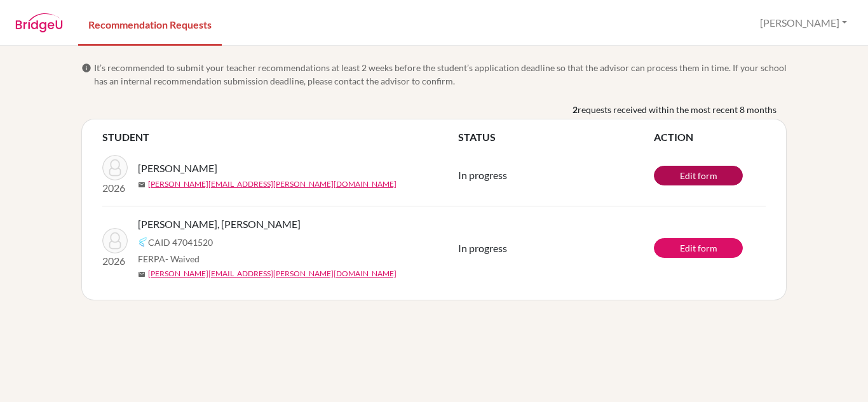  Describe the element at coordinates (709, 137) in the screenshot. I see `th: ACTION` at that location.